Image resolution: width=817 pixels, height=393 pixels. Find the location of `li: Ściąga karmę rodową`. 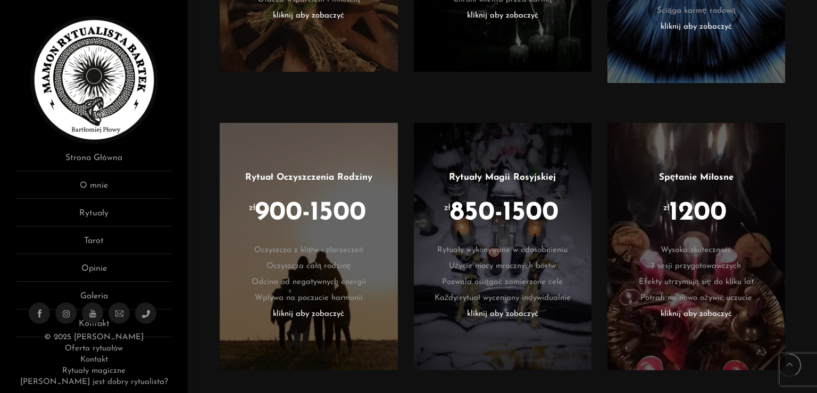

li: Ściąga karmę rodową is located at coordinates (697, 11).